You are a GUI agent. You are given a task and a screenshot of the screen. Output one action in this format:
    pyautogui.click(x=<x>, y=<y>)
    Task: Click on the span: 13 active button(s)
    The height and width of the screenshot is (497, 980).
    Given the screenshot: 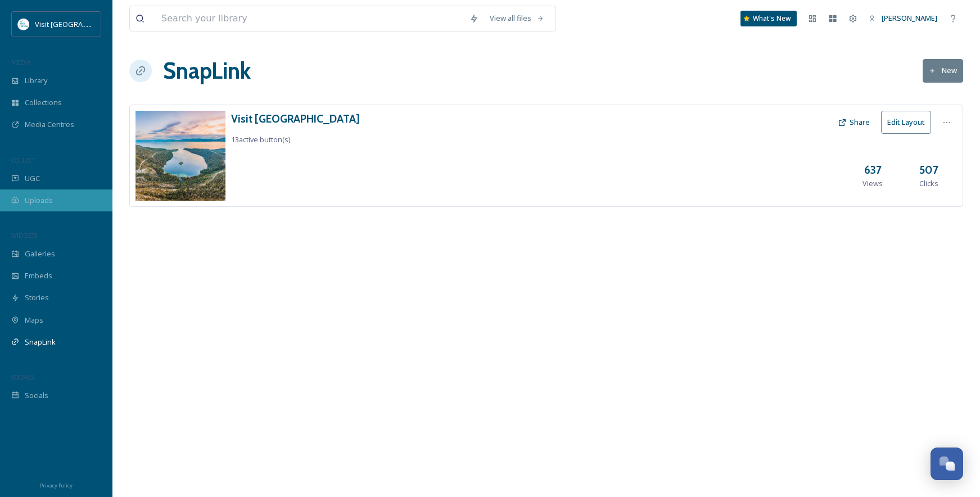 What is the action you would take?
    pyautogui.click(x=260, y=140)
    